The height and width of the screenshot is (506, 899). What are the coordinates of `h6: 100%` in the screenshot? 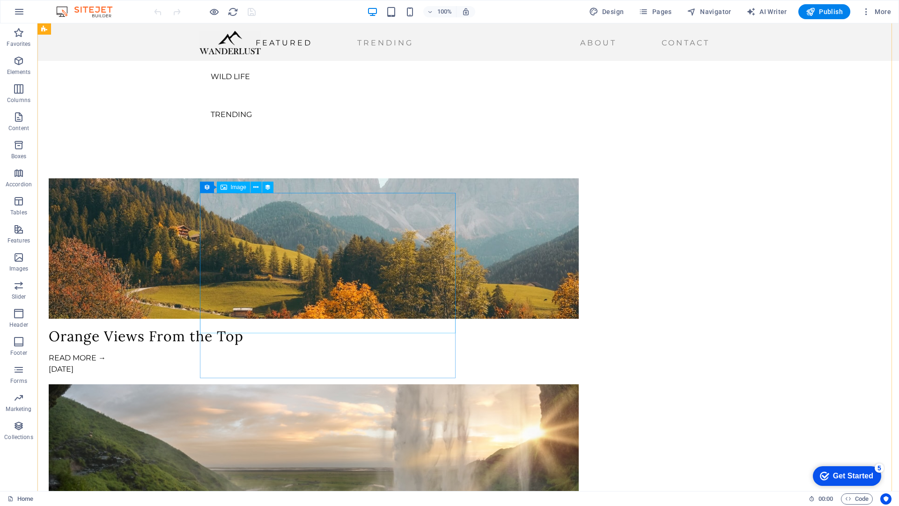 It's located at (445, 12).